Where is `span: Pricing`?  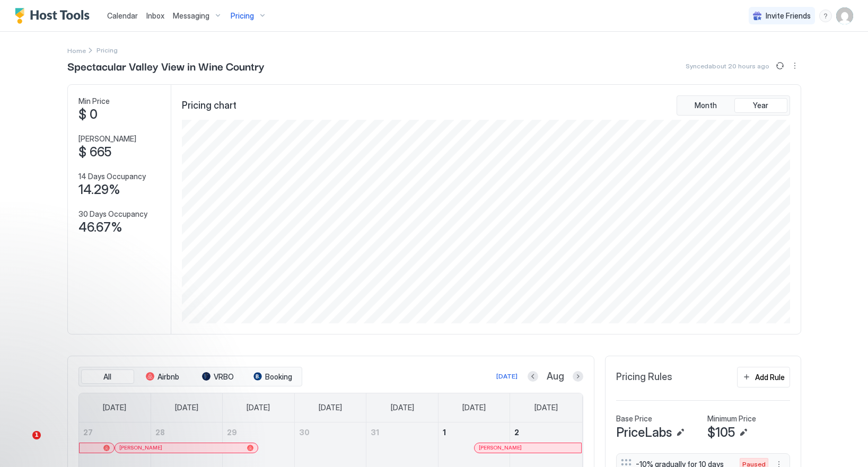
span: Pricing is located at coordinates (242, 16).